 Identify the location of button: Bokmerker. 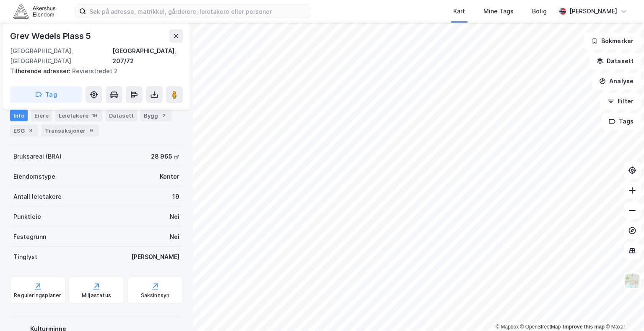
(612, 41).